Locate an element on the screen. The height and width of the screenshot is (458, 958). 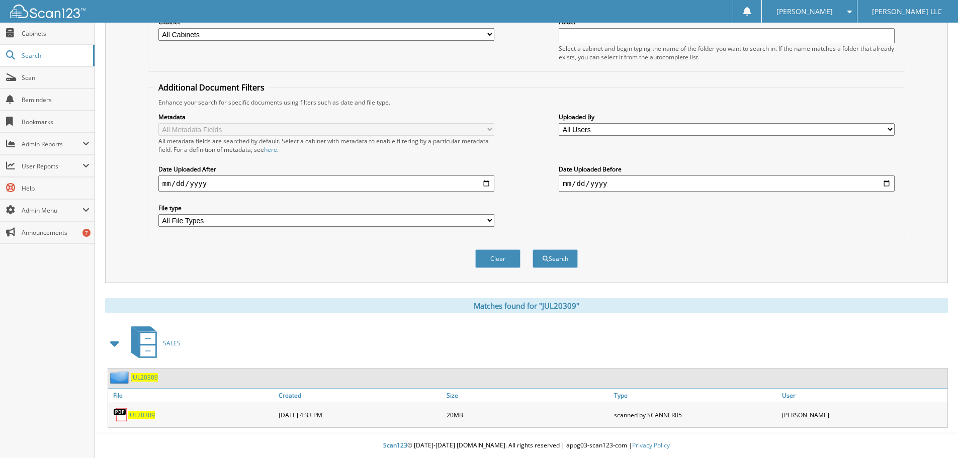
label: Date Uploaded Before is located at coordinates (727, 169).